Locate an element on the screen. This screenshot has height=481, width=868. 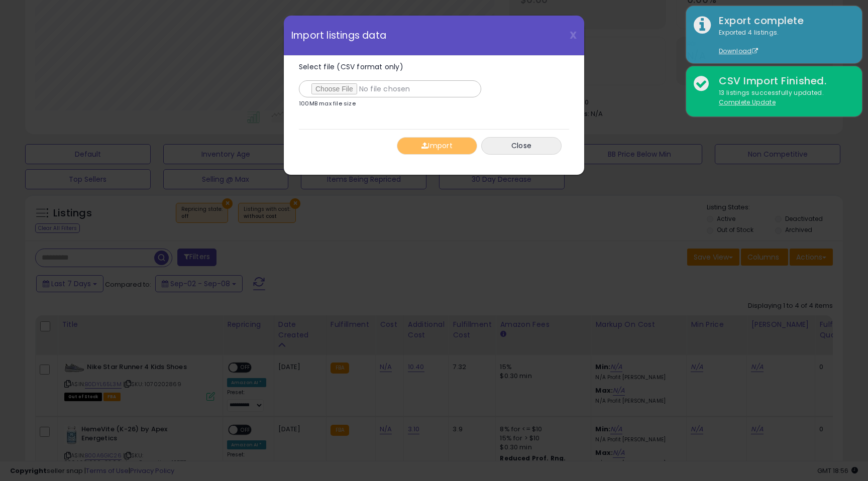
div: CSV Import Finished. is located at coordinates (783, 81).